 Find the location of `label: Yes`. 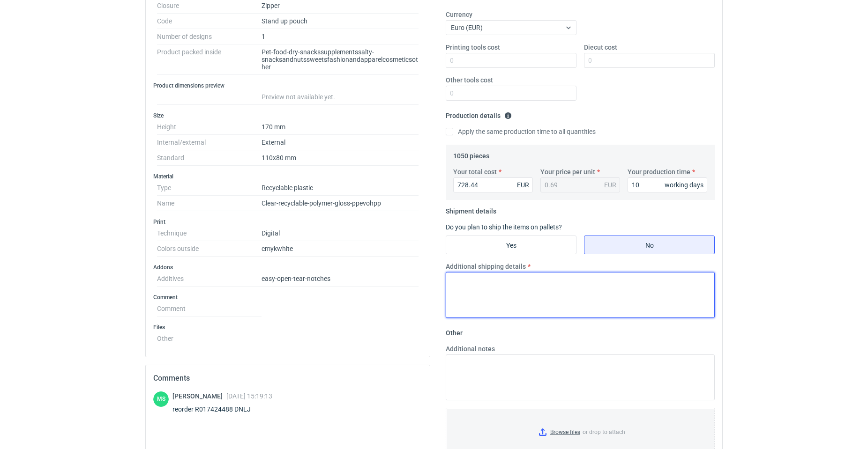

label: Yes is located at coordinates (511, 245).